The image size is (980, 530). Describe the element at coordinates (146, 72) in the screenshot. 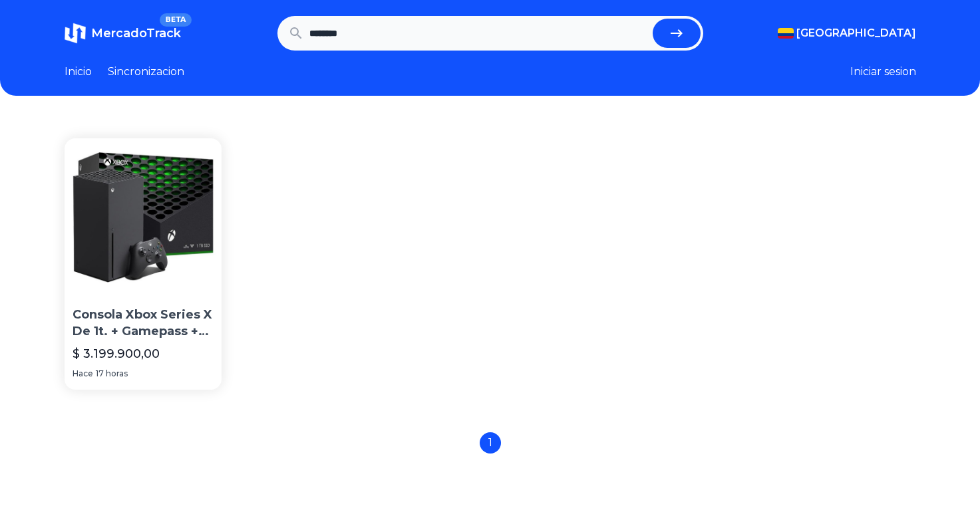

I see `a: Sincronizacion` at that location.